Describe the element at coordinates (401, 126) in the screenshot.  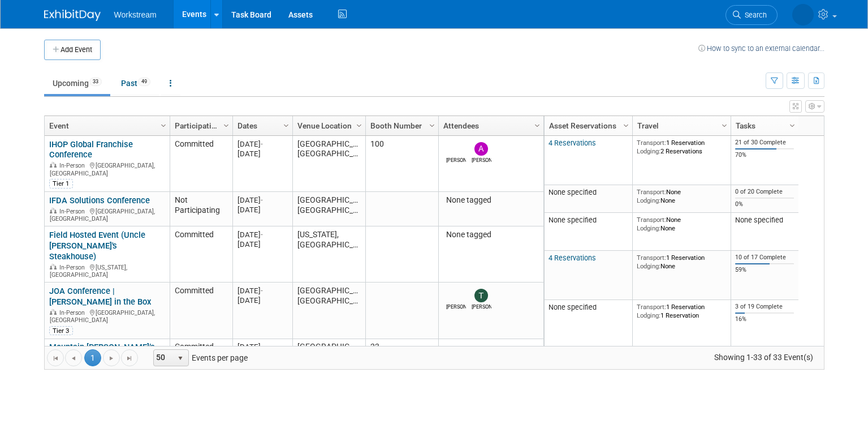
I see `a: Booth Number` at that location.